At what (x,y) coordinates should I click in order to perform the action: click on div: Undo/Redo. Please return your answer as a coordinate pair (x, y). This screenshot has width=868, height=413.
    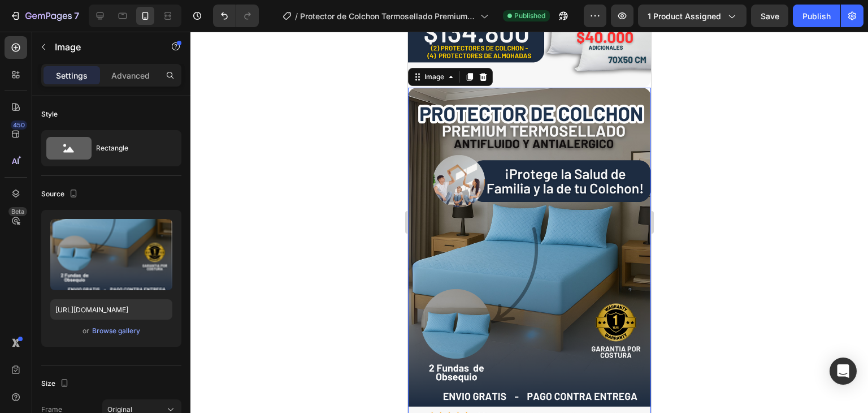
    Looking at the image, I should click on (235, 16).